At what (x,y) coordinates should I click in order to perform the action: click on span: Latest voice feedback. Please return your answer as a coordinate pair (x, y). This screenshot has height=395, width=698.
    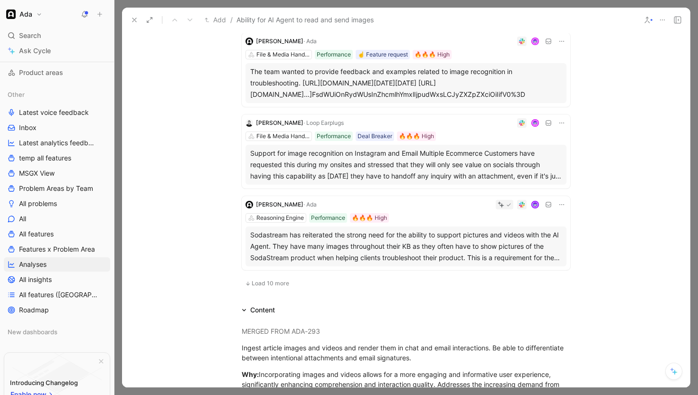
    Looking at the image, I should click on (54, 113).